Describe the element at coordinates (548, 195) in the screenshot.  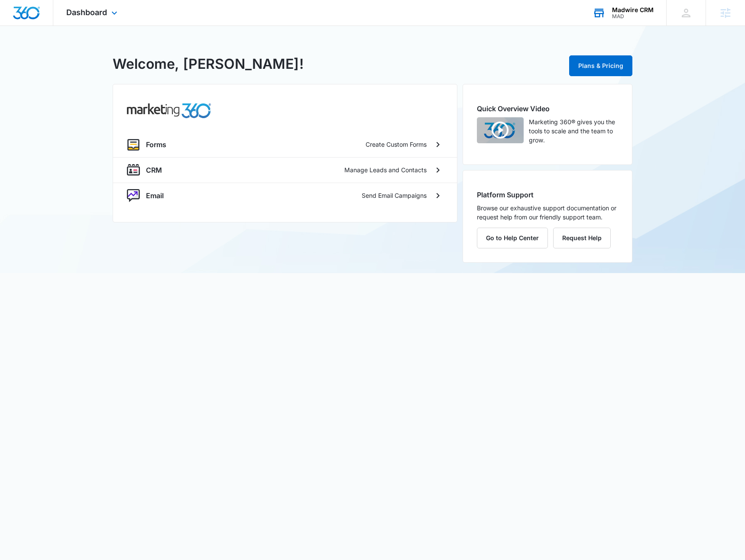
I see `h2: Platform Support` at that location.